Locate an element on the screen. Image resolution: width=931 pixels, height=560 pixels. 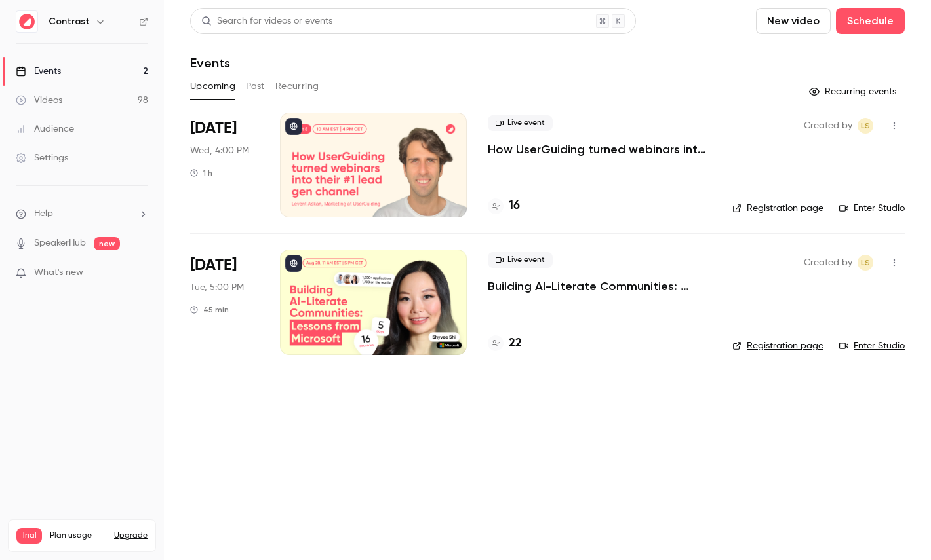
a: Building AI-Literate Communities: Lessons from Microsoft is located at coordinates (599, 287).